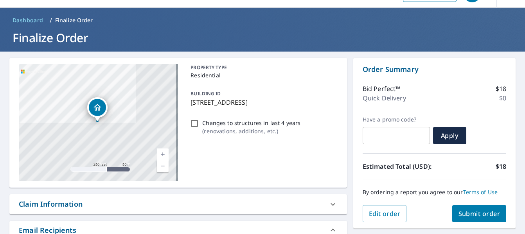 The width and height of the screenshot is (525, 234). I want to click on p: PROPERTY TYPE, so click(262, 68).